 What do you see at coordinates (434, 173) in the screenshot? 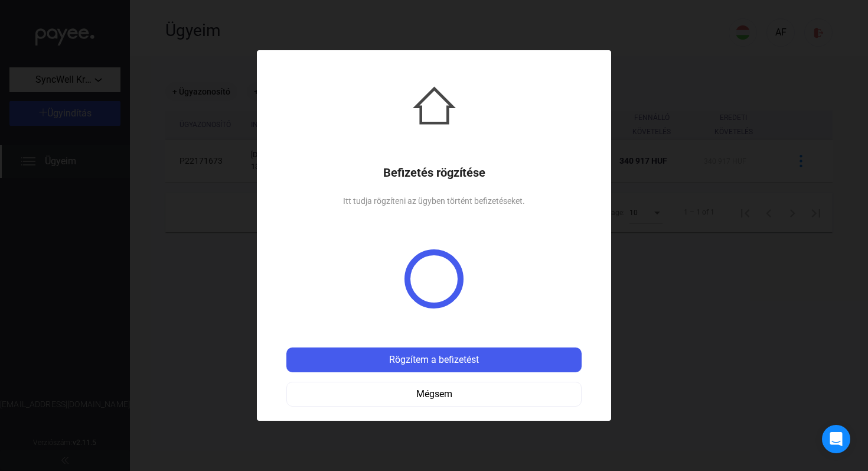
I see `h1: Befizetés rögzítése` at bounding box center [434, 173].